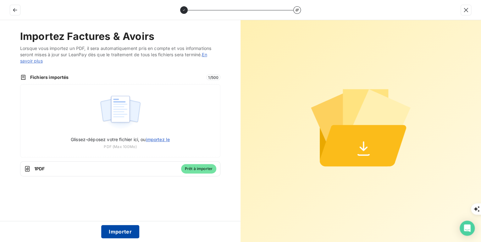 This screenshot has width=481, height=242. What do you see at coordinates (120, 232) in the screenshot?
I see `button: Importer` at bounding box center [120, 232].